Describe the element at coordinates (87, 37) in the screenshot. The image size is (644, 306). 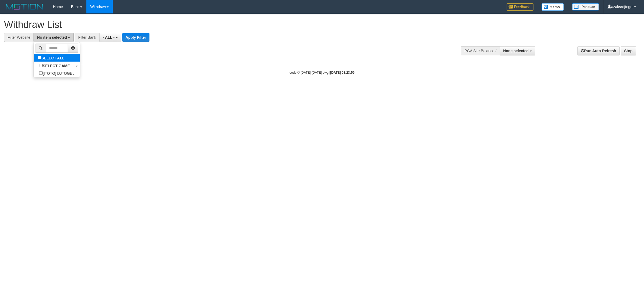
I see `div: Filter Bank` at that location.